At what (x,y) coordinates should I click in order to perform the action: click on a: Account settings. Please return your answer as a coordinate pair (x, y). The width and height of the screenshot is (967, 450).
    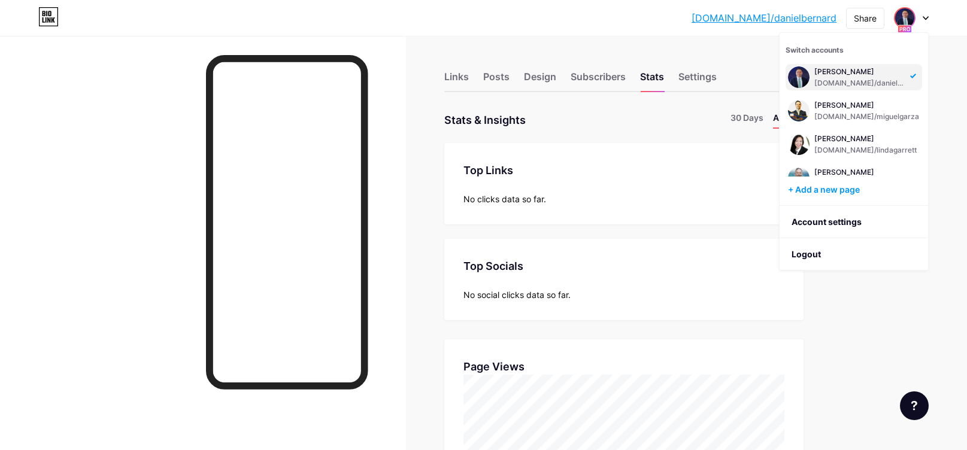
    Looking at the image, I should click on (853, 222).